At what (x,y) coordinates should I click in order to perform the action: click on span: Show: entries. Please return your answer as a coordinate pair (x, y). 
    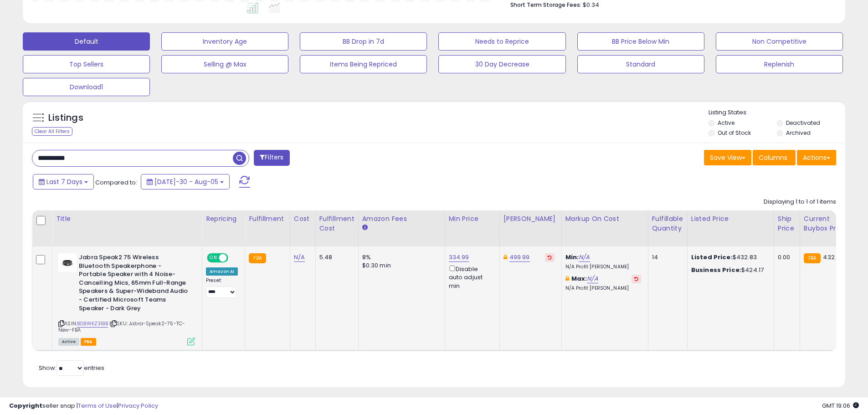
    Looking at the image, I should click on (72, 368).